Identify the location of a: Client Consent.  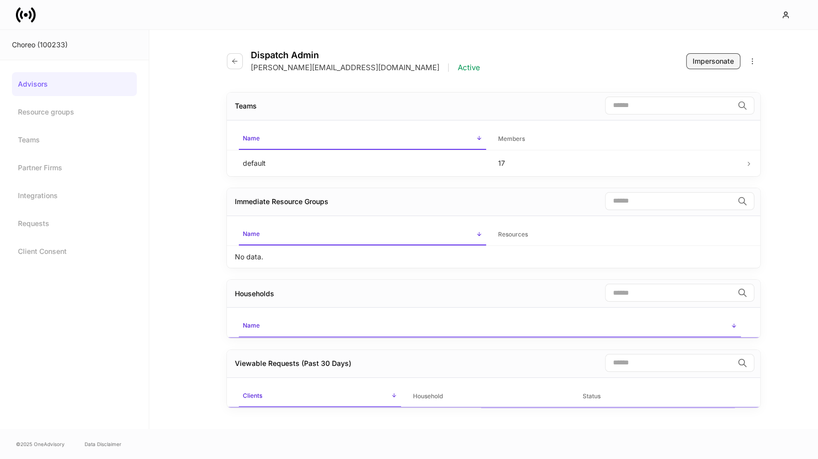
(74, 251).